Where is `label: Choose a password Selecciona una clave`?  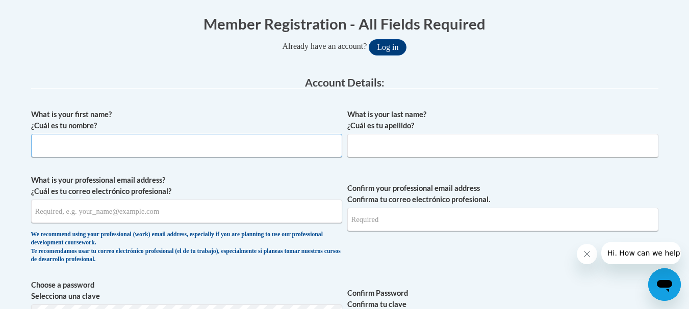 label: Choose a password Selecciona una clave is located at coordinates (187, 291).